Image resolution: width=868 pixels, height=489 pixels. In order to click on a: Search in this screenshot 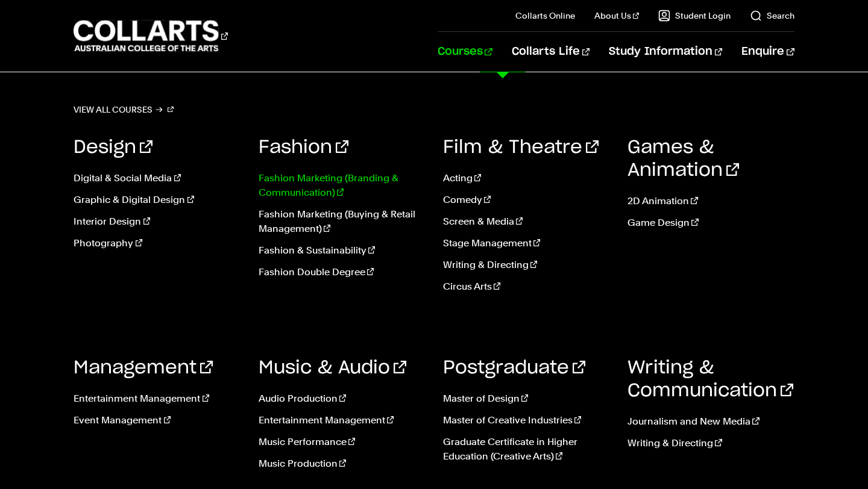, I will do `click(772, 15)`.